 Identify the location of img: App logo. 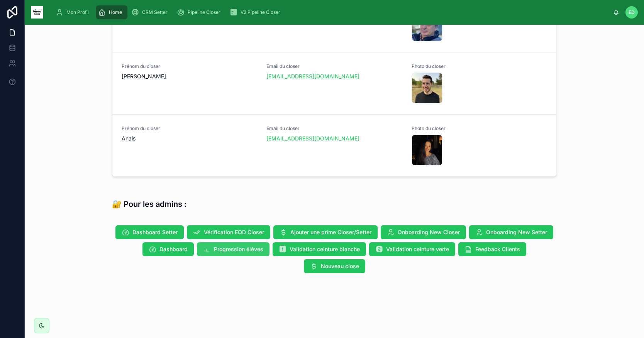
(37, 13).